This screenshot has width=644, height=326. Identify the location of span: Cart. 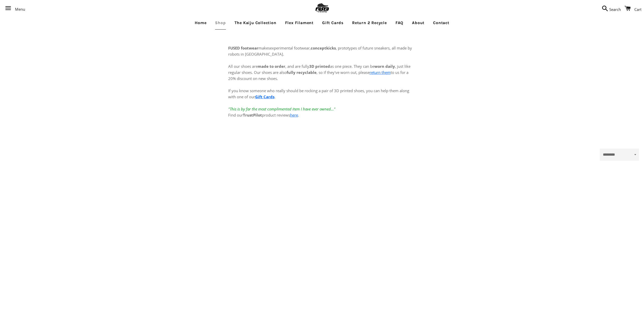
(638, 9).